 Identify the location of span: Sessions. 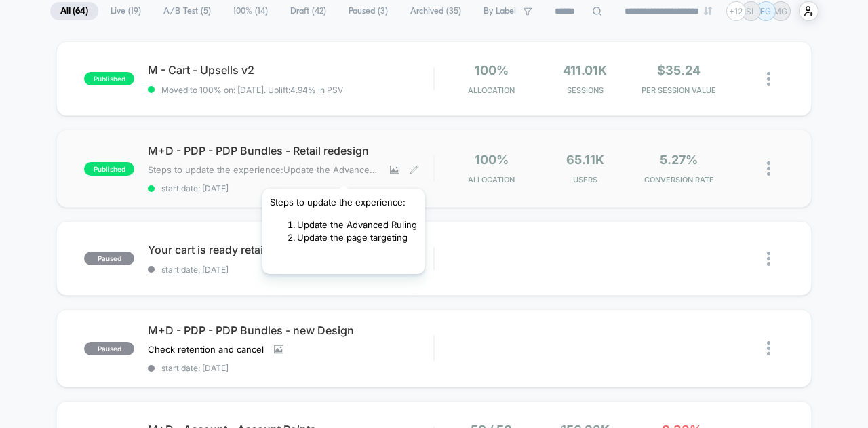
(586, 90).